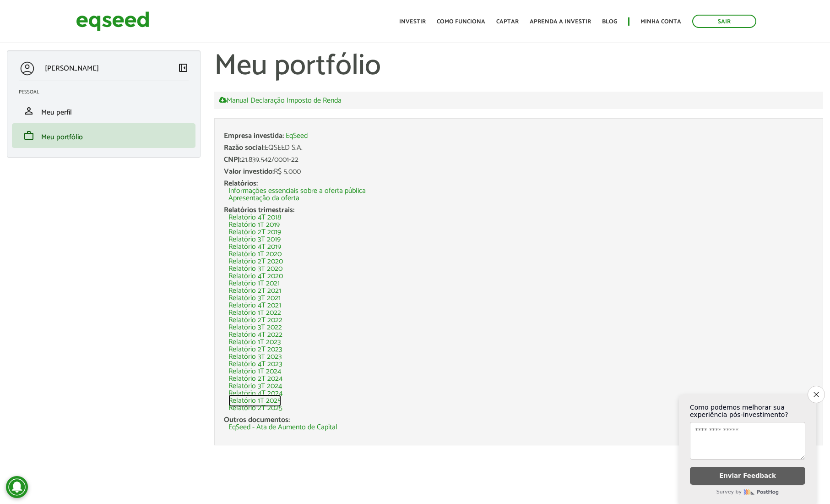 Image resolution: width=830 pixels, height=504 pixels. What do you see at coordinates (255, 371) in the screenshot?
I see `a: Relatório 1T 2024` at bounding box center [255, 371].